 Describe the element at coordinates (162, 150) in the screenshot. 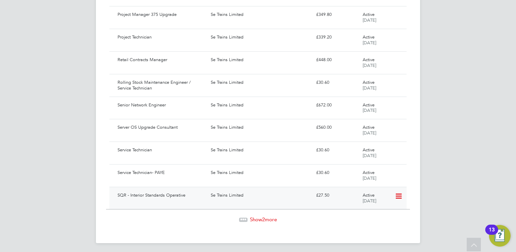

I see `div: Service Technician` at that location.